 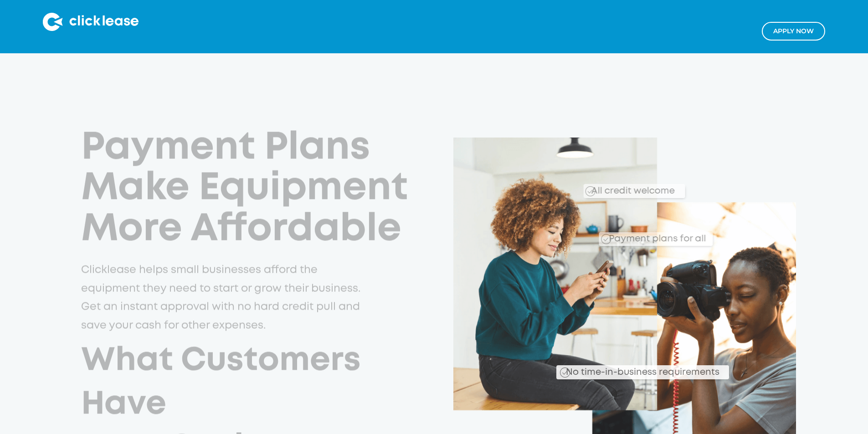 What do you see at coordinates (91, 22) in the screenshot?
I see `img: Clicklease logo` at bounding box center [91, 22].